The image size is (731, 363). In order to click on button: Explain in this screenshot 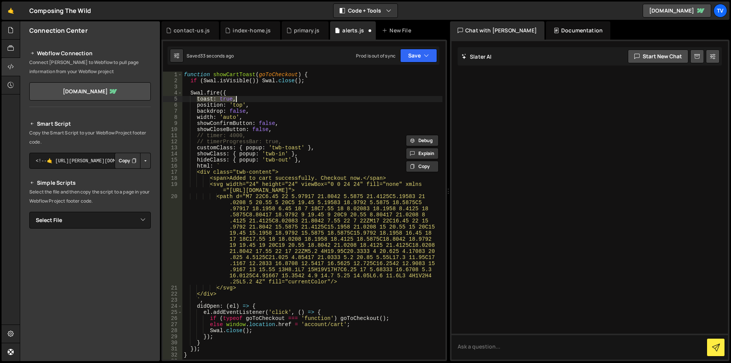, I will do `click(422, 153)`.